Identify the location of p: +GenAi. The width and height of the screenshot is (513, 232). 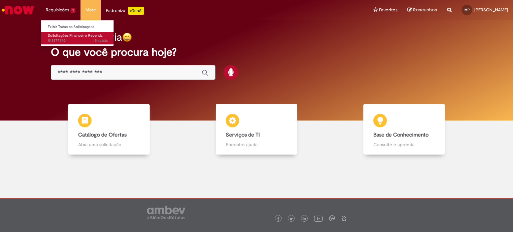
(136, 11).